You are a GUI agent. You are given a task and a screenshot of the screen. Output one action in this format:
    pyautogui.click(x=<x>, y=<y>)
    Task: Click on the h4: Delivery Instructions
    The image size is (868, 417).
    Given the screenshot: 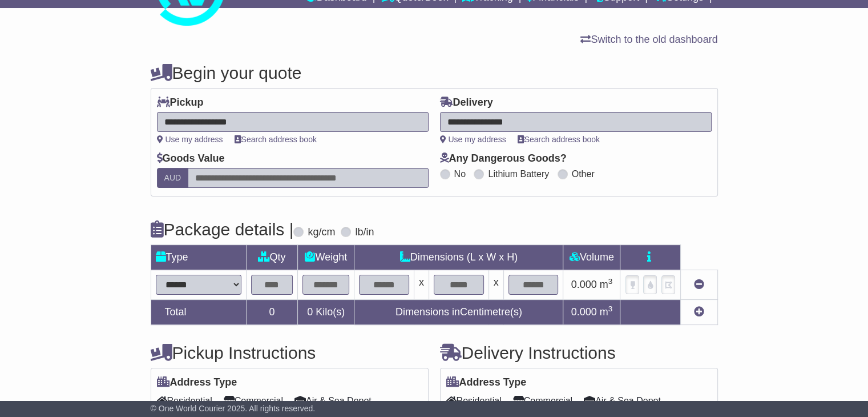 What is the action you would take?
    pyautogui.click(x=579, y=352)
    